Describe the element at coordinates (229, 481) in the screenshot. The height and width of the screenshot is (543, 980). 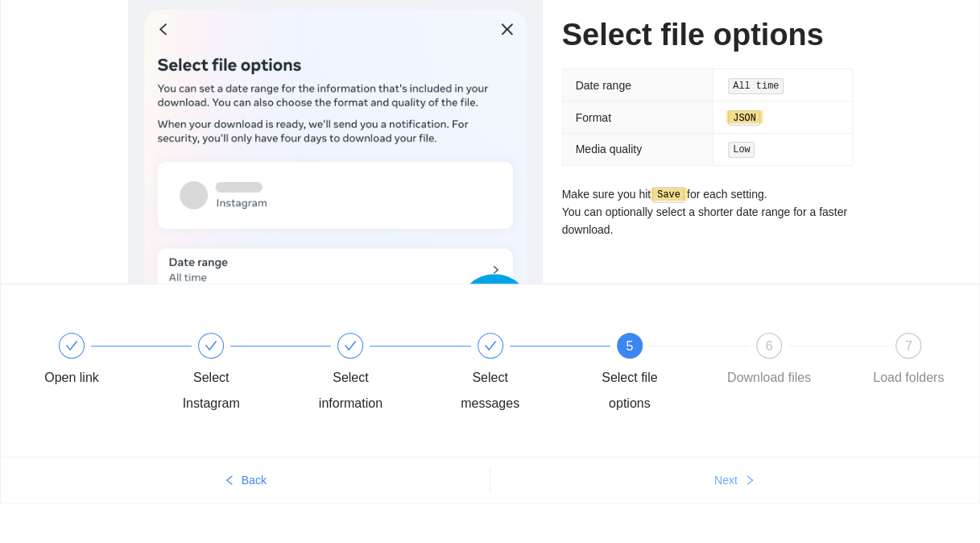
I see `span: left` at that location.